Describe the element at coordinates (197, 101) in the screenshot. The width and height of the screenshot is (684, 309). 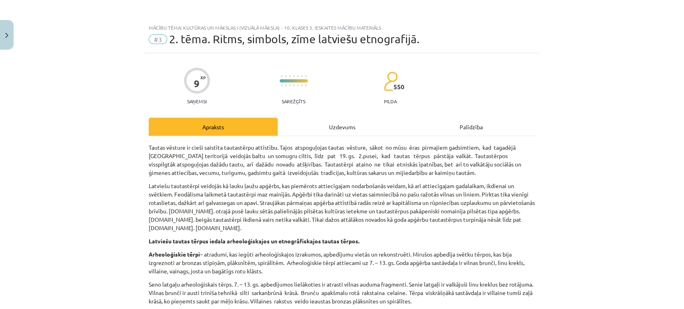
I see `p: Saņemsi` at that location.